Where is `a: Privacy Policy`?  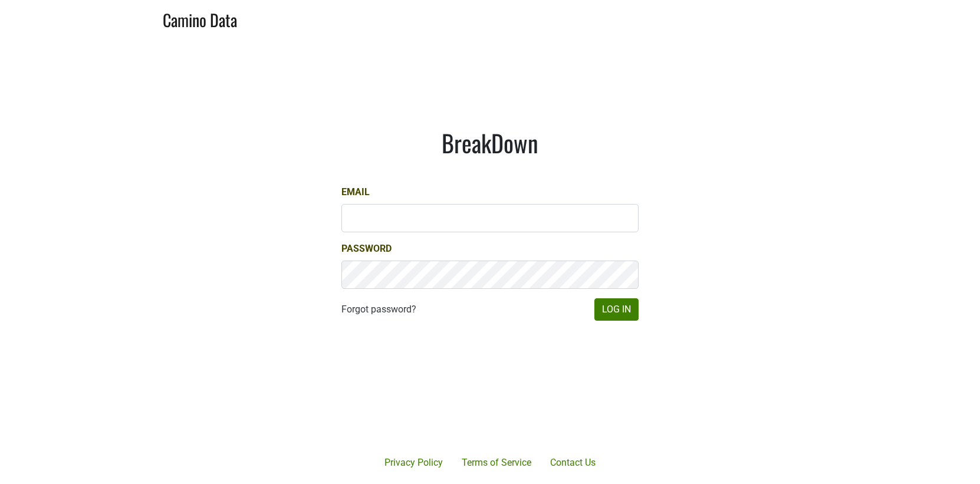
a: Privacy Policy is located at coordinates (413, 463).